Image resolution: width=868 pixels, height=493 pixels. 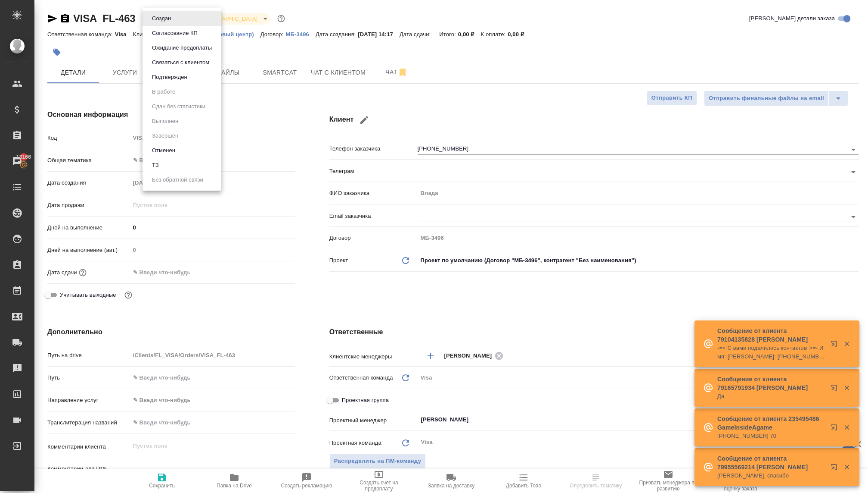 I want to click on button: Согласование КП, so click(x=175, y=33).